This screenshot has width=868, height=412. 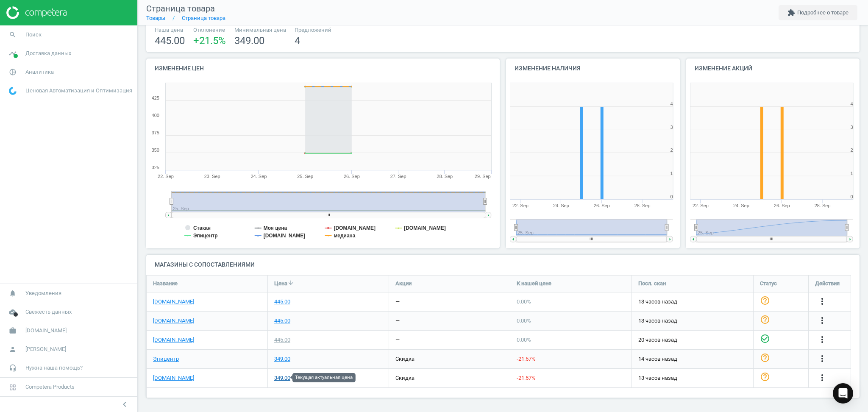 What do you see at coordinates (769, 284) in the screenshot?
I see `span: Статус` at bounding box center [769, 284].